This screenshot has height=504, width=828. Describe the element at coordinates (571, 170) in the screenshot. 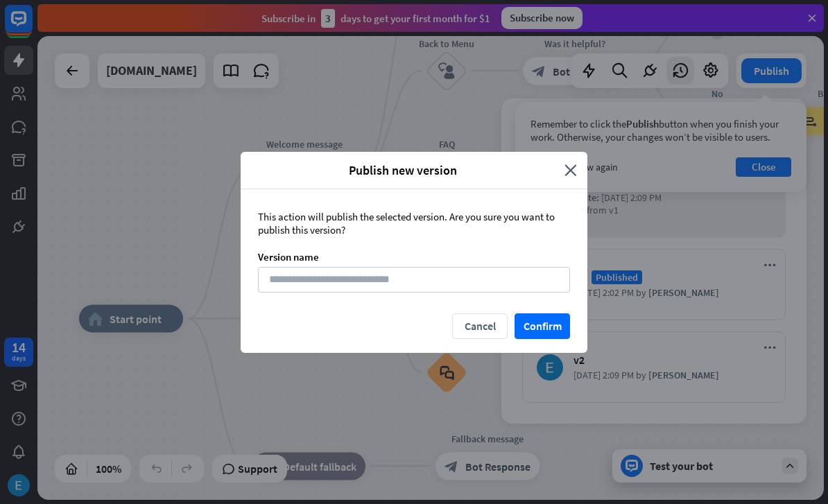

I see `i: close` at that location.